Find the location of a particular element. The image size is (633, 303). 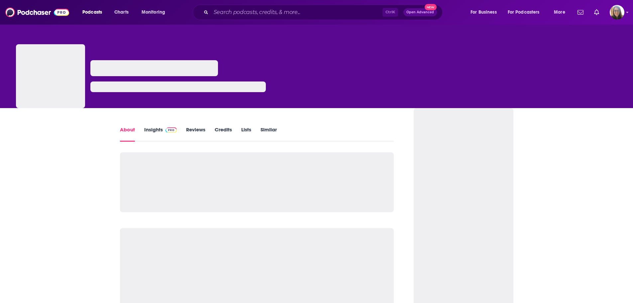

span: Podcasts is located at coordinates (92, 12).